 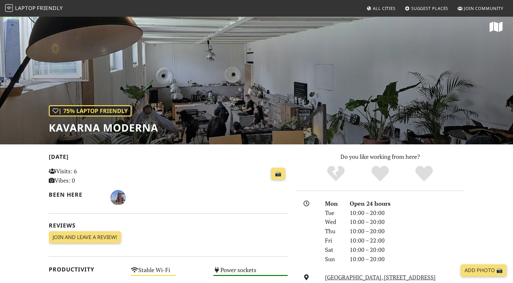 I want to click on h2: Reviews, so click(x=168, y=225).